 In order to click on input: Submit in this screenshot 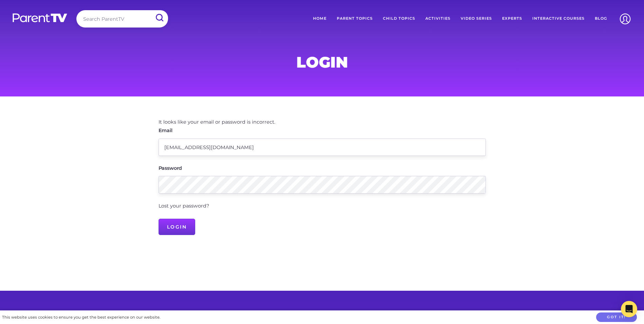, I will do `click(159, 18)`.